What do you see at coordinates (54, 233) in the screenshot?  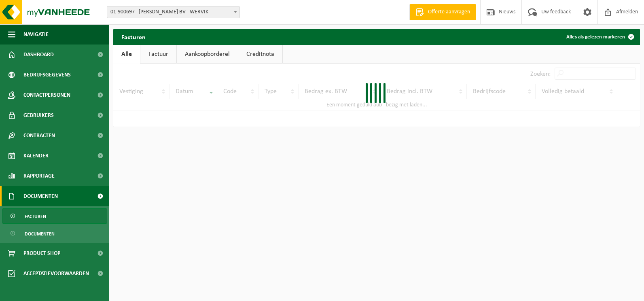 I see `a: Documenten` at bounding box center [54, 233].